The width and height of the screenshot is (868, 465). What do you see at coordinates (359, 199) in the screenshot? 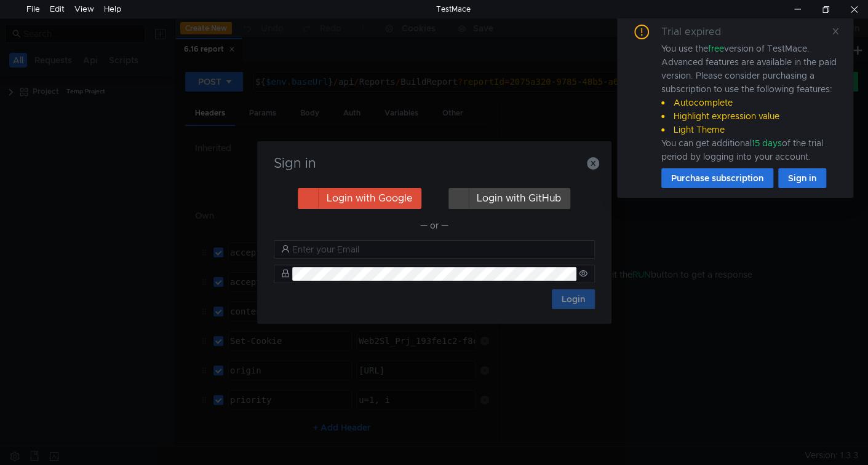
I see `button: Login with Google` at bounding box center [359, 199].